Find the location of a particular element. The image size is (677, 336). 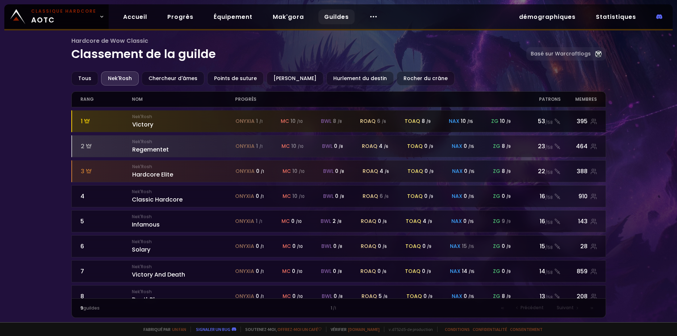

div: 464 is located at coordinates (578, 146).